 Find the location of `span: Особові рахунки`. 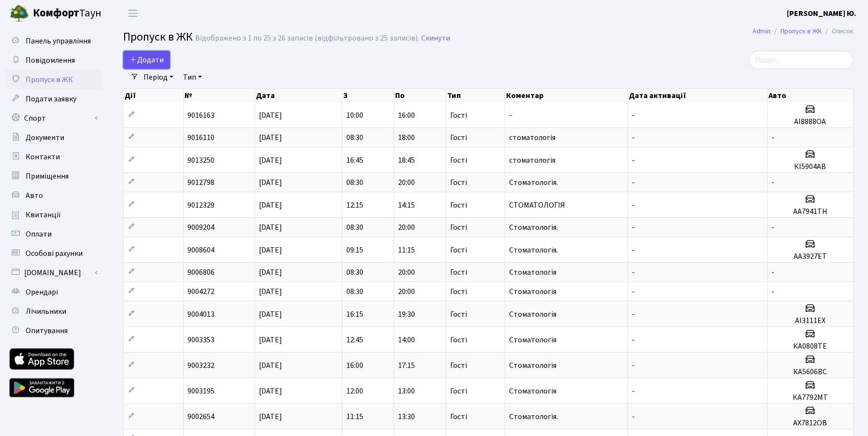

span: Особові рахунки is located at coordinates (54, 253).